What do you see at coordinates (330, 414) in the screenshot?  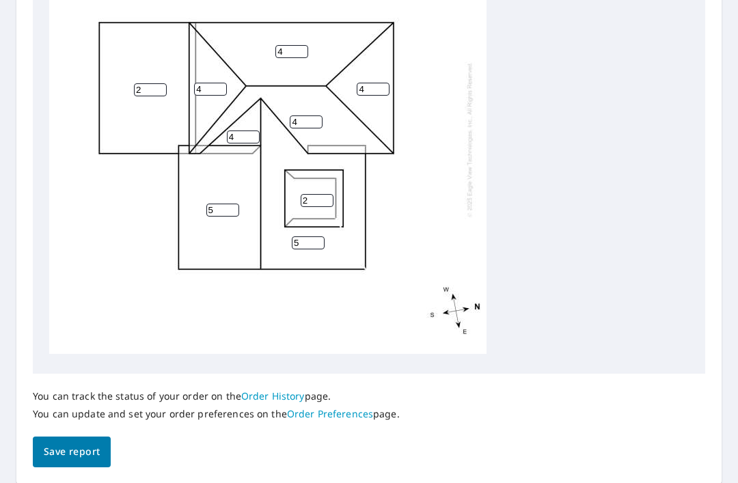 I see `a: Order Preferences` at bounding box center [330, 414].